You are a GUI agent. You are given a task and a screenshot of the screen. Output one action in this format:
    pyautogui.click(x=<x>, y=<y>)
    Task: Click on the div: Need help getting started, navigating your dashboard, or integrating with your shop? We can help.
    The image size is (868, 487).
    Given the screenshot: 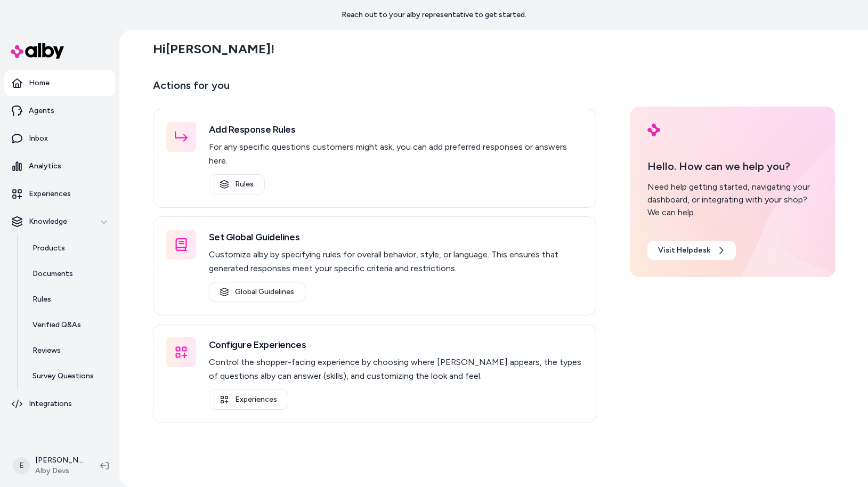 What is the action you would take?
    pyautogui.click(x=733, y=200)
    